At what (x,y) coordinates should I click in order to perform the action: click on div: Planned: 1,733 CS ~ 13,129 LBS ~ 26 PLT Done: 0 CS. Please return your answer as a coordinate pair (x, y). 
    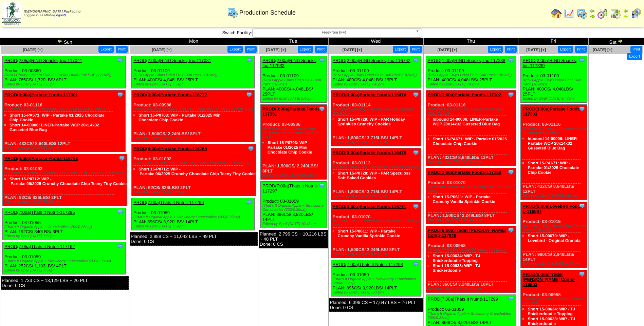
    Looking at the image, I should click on (64, 283).